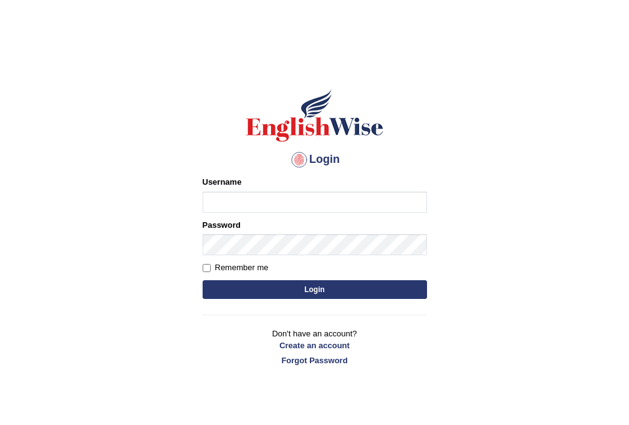  What do you see at coordinates (315, 115) in the screenshot?
I see `img: Logo of English Wise sign in for intelligent practice with AI` at bounding box center [315, 115].